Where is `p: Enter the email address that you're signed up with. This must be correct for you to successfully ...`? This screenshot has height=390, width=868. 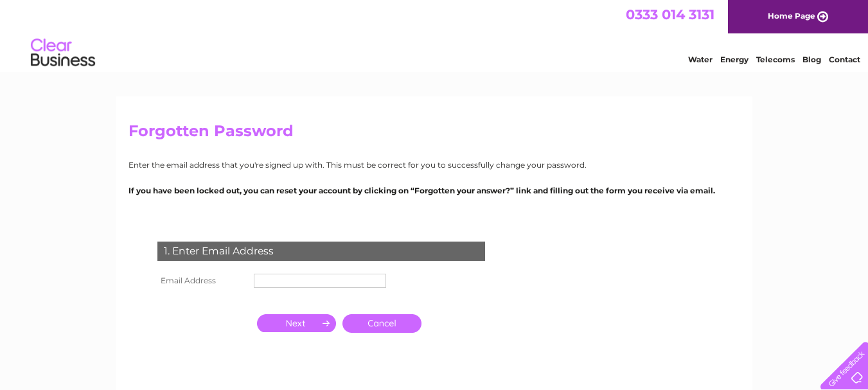 p: Enter the email address that you're signed up with. This must be correct for you to successfully ... is located at coordinates (434, 165).